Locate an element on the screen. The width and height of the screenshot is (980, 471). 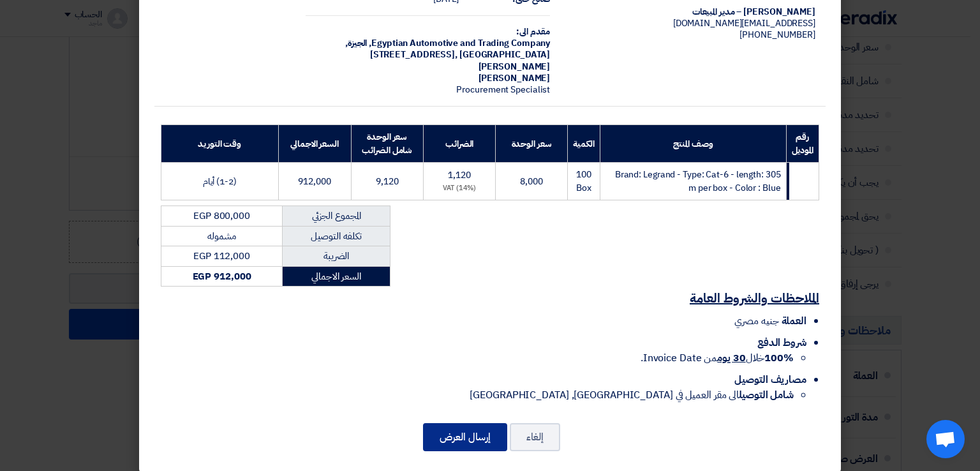
strong: EGP 912,000 is located at coordinates (222, 276).